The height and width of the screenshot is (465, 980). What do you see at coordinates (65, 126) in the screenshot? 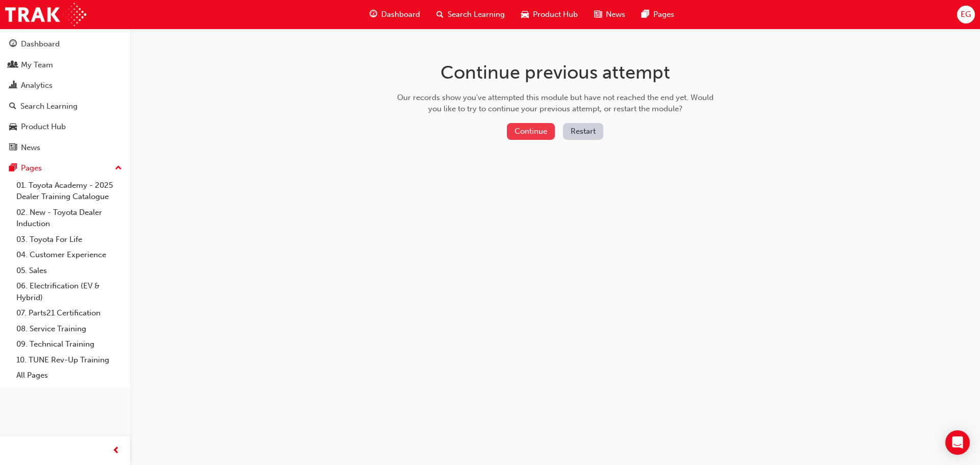
I see `a: Product Hub` at bounding box center [65, 126].